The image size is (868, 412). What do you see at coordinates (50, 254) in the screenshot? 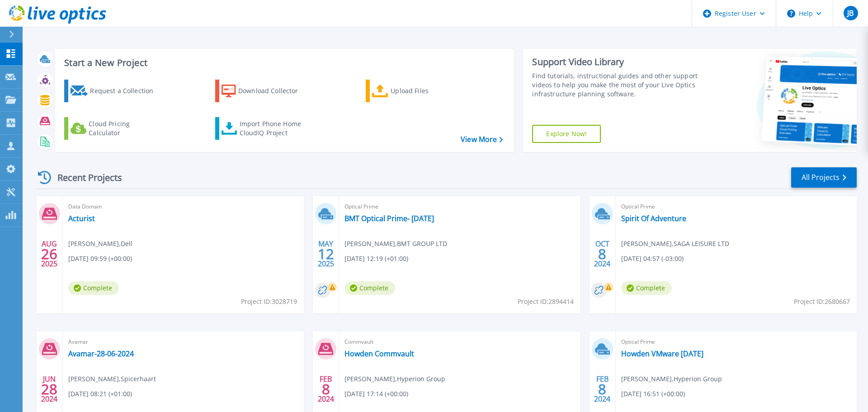
I see `span: 26` at bounding box center [50, 254].